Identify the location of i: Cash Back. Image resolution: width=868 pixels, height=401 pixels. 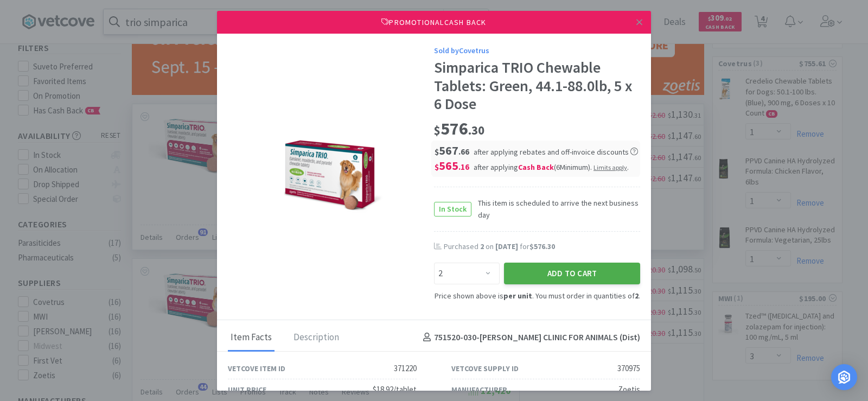
(536, 167).